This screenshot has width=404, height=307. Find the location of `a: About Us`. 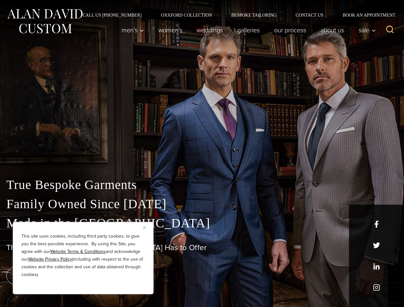

a: About Us is located at coordinates (332, 30).